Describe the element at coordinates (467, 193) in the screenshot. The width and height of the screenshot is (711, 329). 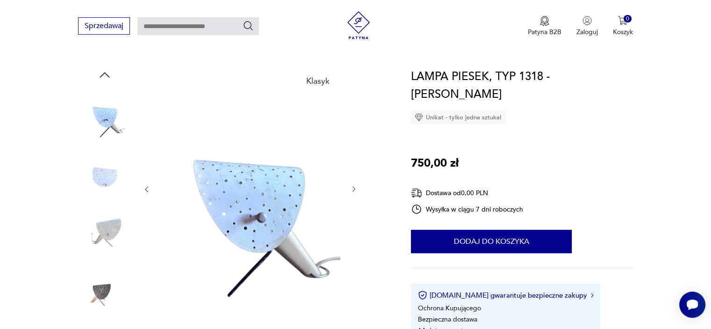
I see `div: Dostawa od 0,00 PLN` at that location.